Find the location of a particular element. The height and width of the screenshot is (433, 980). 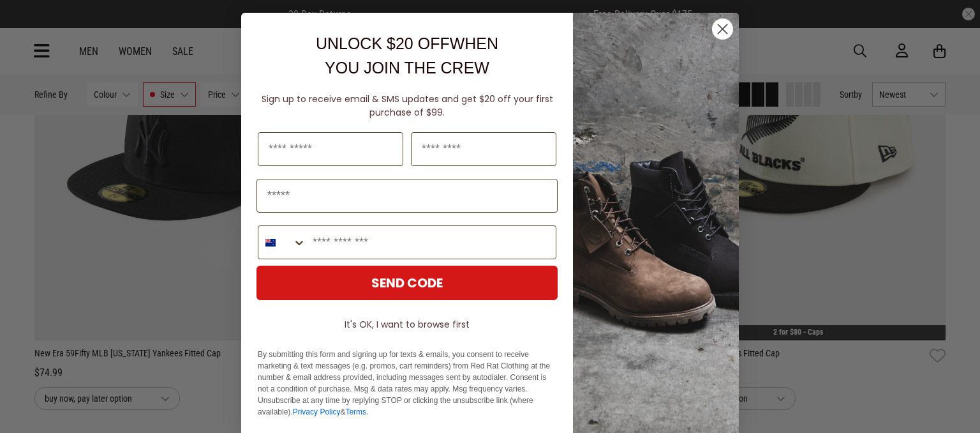

button: Search Countries is located at coordinates (282, 242).